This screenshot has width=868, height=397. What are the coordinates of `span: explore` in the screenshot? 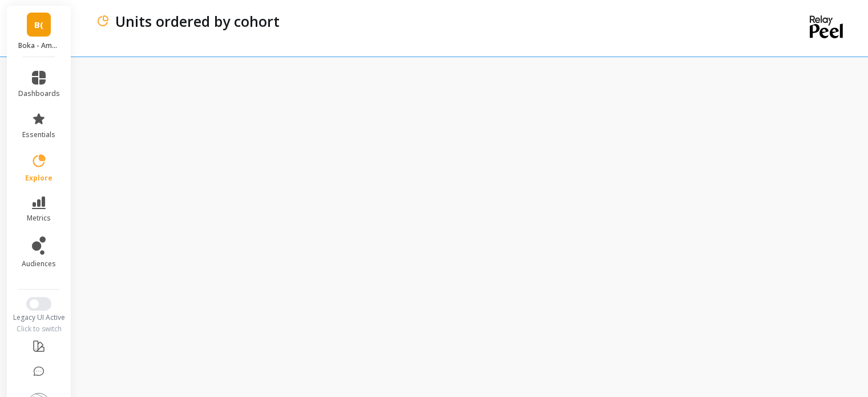 It's located at (39, 178).